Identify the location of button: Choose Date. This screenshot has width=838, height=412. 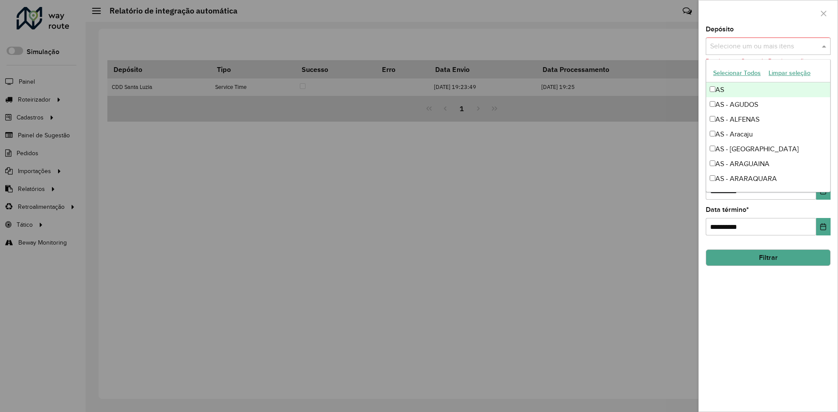
(823, 227).